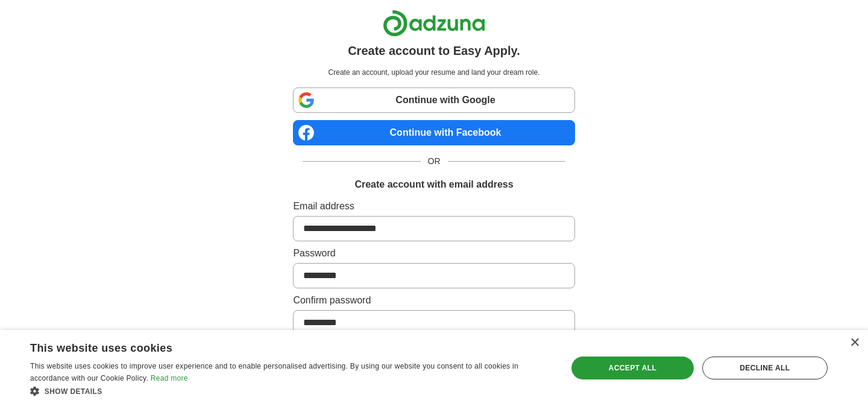 The height and width of the screenshot is (406, 868). Describe the element at coordinates (434, 100) in the screenshot. I see `a: Continue with Google` at that location.